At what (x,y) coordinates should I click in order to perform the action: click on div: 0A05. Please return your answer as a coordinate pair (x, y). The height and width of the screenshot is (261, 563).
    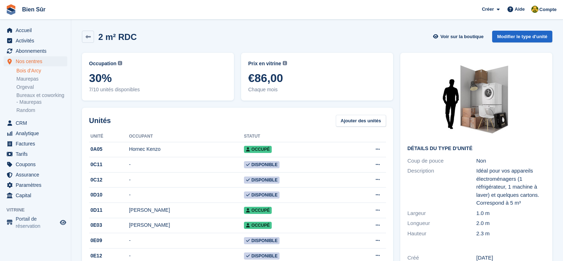
    Looking at the image, I should click on (109, 149).